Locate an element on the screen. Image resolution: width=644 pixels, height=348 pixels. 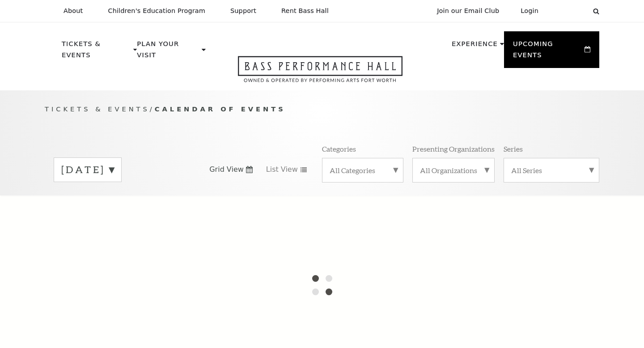
label: All Organizations is located at coordinates (453, 170).